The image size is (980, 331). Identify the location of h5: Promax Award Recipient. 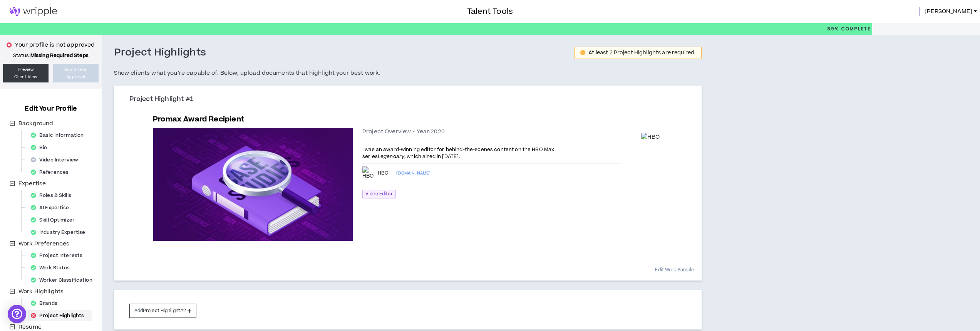
(198, 120).